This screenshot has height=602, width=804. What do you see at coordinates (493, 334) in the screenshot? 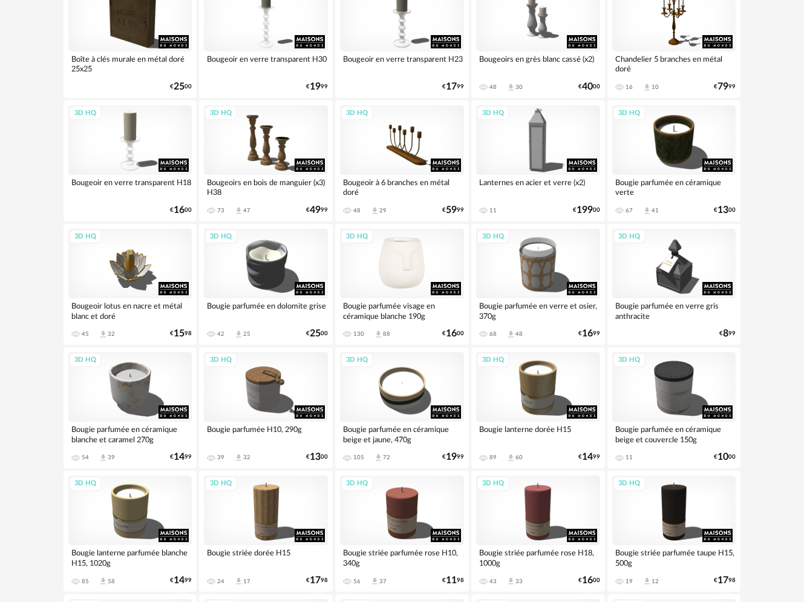
I see `div: 68` at bounding box center [493, 334].